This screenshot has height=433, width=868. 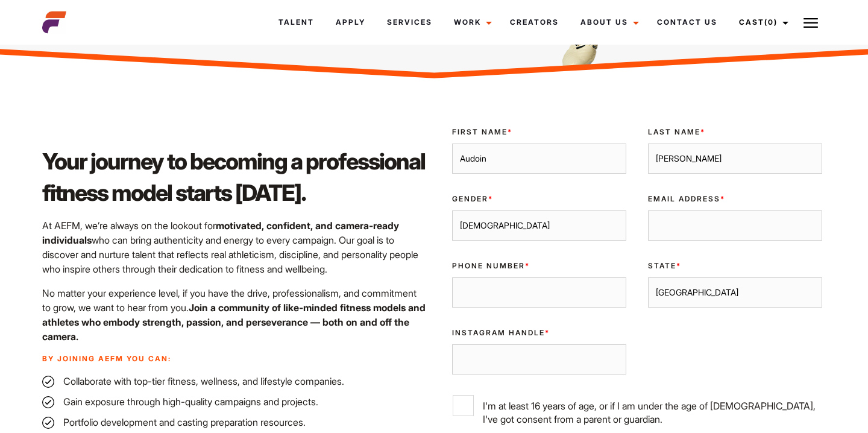 What do you see at coordinates (235, 315) in the screenshot?
I see `p: No matter your experience level, if you have the drive, professionalism, and commitment to grow, ...` at bounding box center [235, 315].